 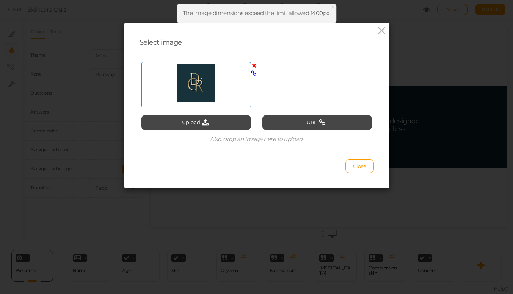 What do you see at coordinates (256, 13) in the screenshot?
I see `span: The image dimensions exceed the limit allowed 1400px.` at bounding box center [256, 13].